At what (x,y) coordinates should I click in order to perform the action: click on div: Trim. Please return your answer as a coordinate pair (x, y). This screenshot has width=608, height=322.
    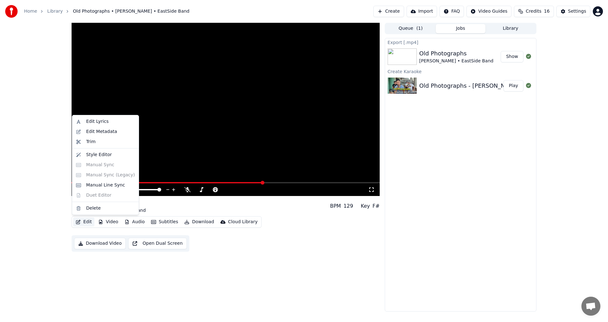
    Looking at the image, I should click on (91, 142).